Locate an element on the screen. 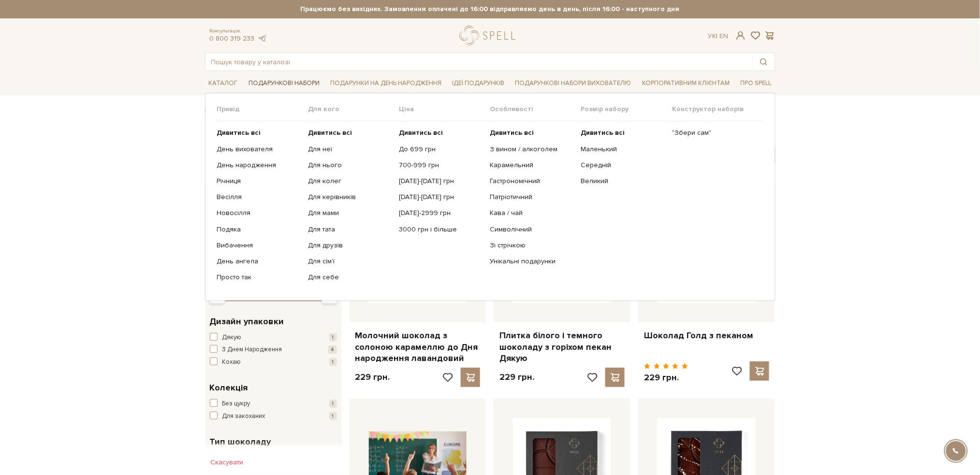 The image size is (980, 475). a: Про Spell is located at coordinates (756, 83).